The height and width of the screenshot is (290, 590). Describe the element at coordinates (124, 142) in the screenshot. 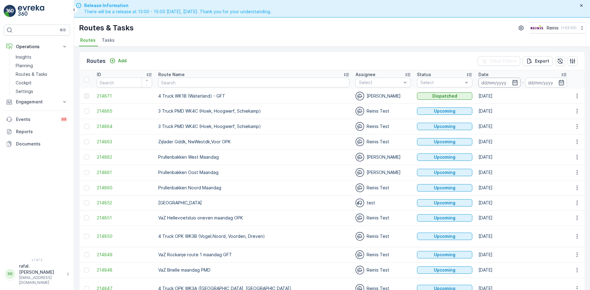

I see `a: 214863` at that location.